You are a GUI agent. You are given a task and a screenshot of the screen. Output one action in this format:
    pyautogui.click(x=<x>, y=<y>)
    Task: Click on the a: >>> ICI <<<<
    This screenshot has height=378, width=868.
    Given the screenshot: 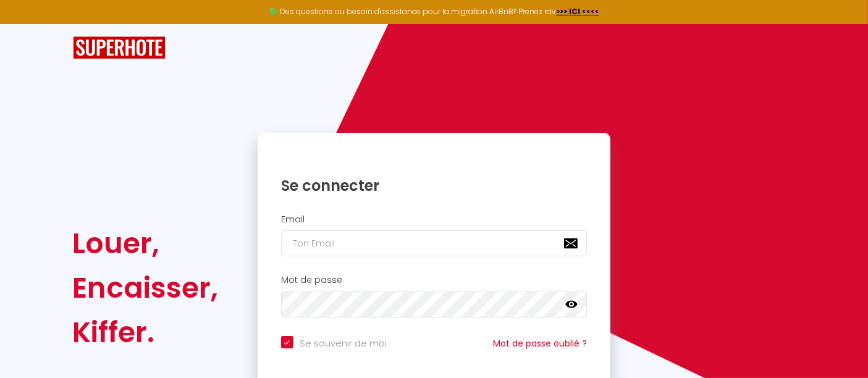 What is the action you would take?
    pyautogui.click(x=577, y=11)
    